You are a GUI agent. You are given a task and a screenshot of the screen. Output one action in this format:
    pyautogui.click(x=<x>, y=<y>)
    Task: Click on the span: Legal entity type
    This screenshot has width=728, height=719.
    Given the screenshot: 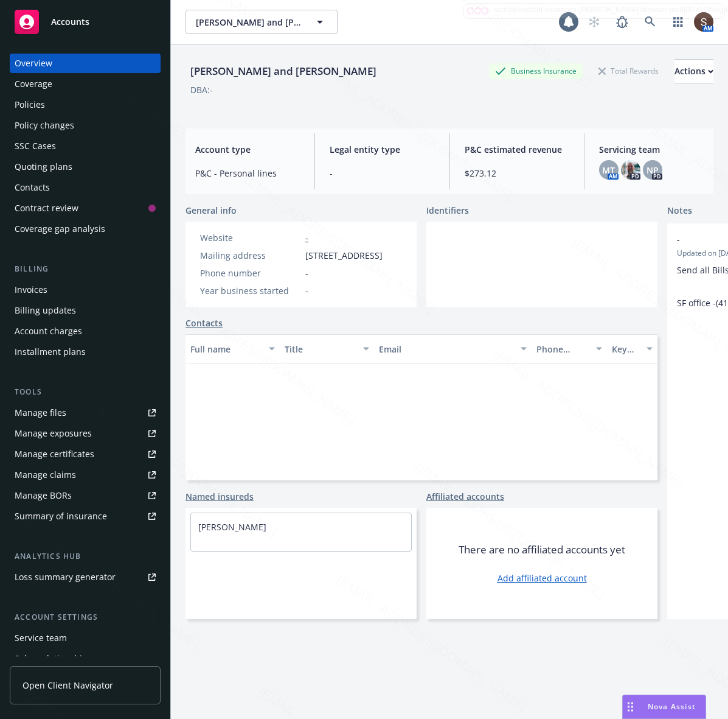 What is the action you would take?
    pyautogui.click(x=382, y=149)
    